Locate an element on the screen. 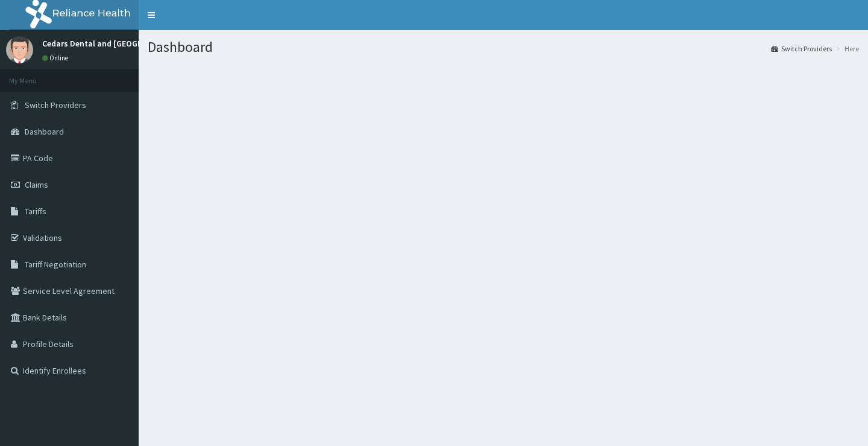 The image size is (868, 446). li: Here is located at coordinates (846, 48).